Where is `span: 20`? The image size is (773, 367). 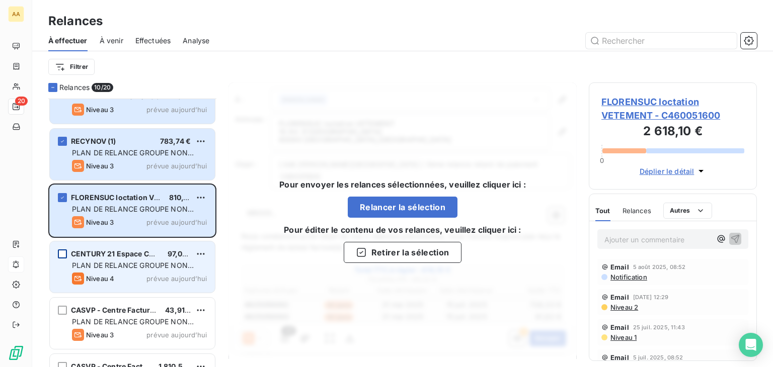
span: 20 is located at coordinates (21, 101).